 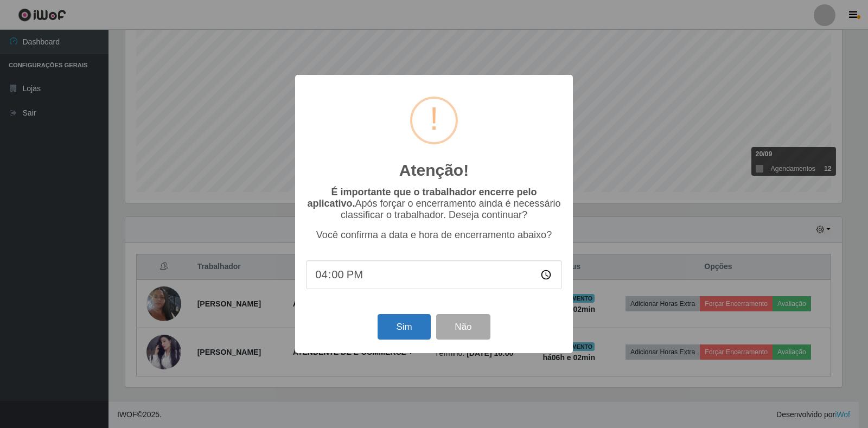 I want to click on h2: Atenção!, so click(x=434, y=170).